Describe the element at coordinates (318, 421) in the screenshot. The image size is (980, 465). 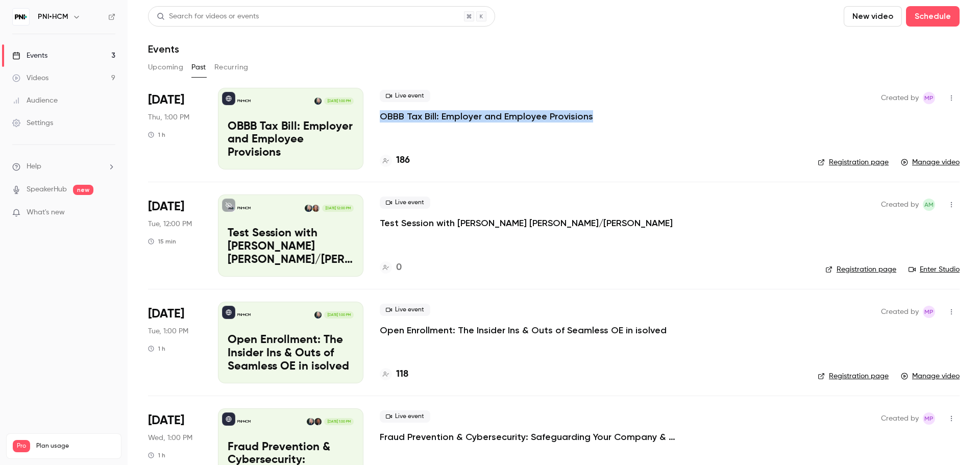
I see `img: Nick Holcomb` at that location.